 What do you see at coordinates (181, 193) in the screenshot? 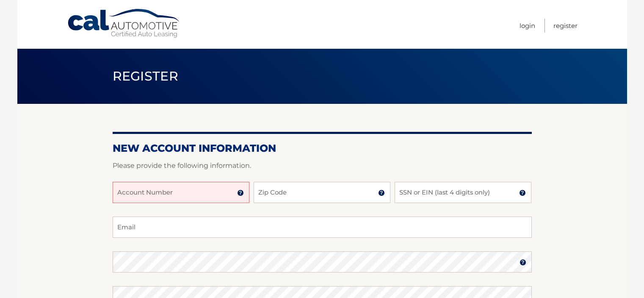
I see `input: Account Number` at bounding box center [181, 193].